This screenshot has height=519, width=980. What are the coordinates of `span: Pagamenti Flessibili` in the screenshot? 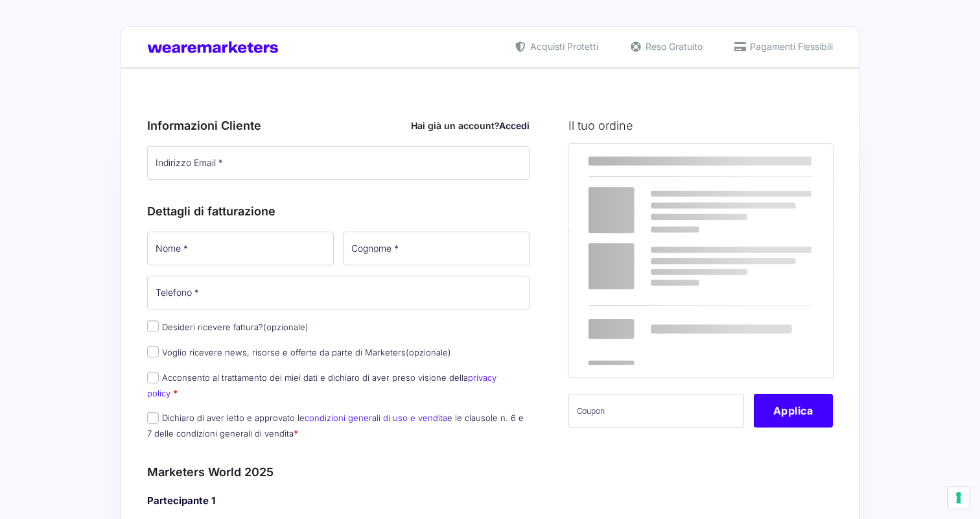 It's located at (789, 46).